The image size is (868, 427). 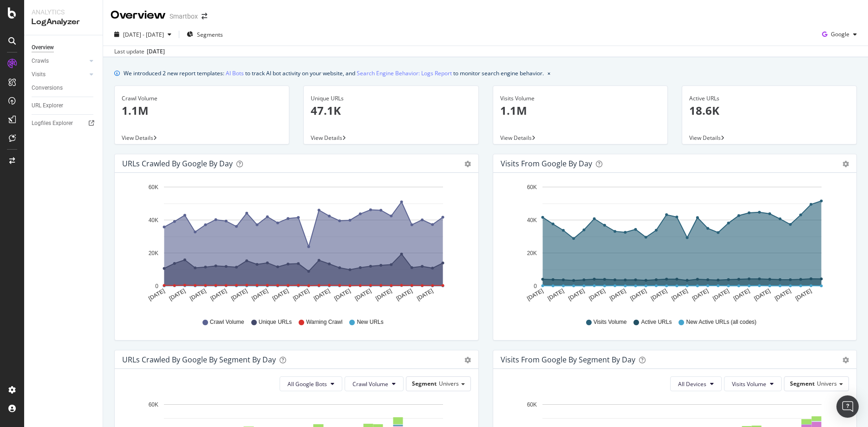 What do you see at coordinates (580, 98) in the screenshot?
I see `div: Visits Volume` at bounding box center [580, 98].